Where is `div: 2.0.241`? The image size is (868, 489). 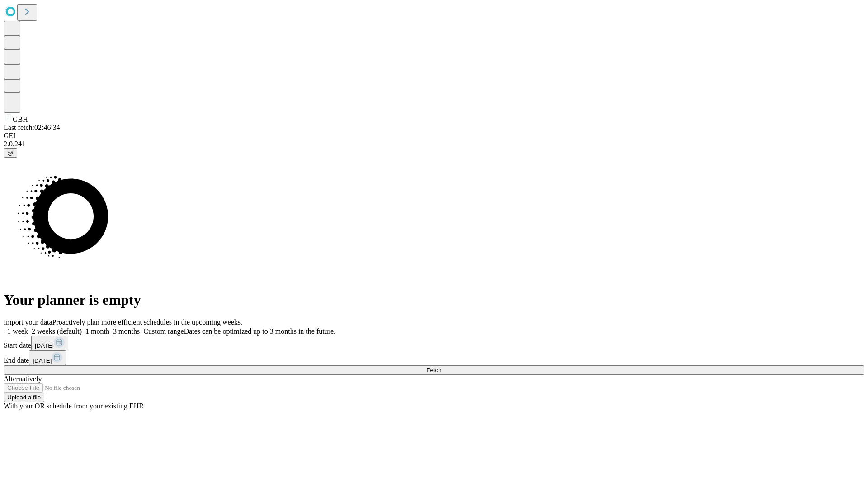 div: 2.0.241 is located at coordinates (434, 144).